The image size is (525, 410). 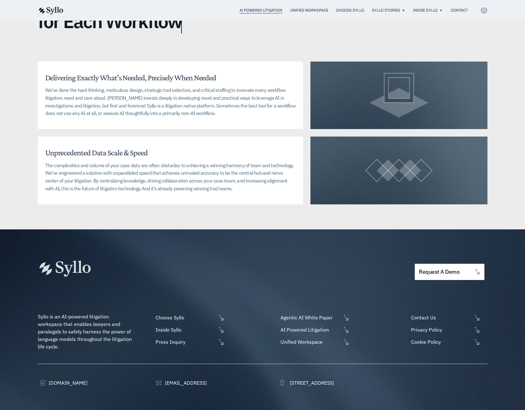 I want to click on span: request a demo, so click(x=440, y=272).